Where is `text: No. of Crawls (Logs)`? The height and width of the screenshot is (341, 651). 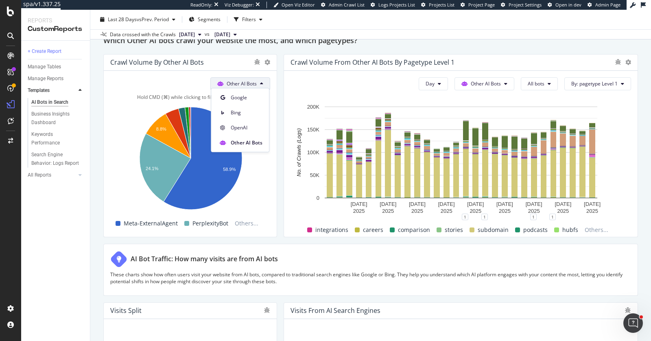 text: No. of Crawls (Logs) is located at coordinates (298, 152).